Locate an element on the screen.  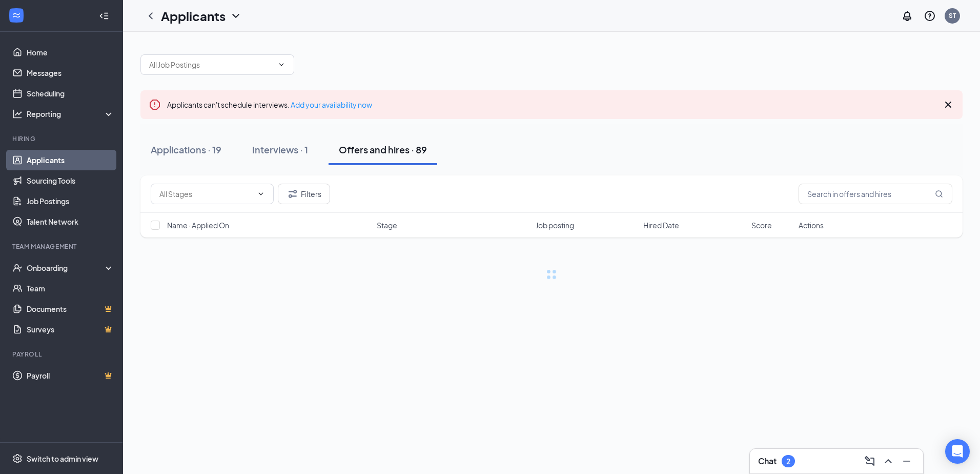
svg: ChevronLeft is located at coordinates (150, 16).